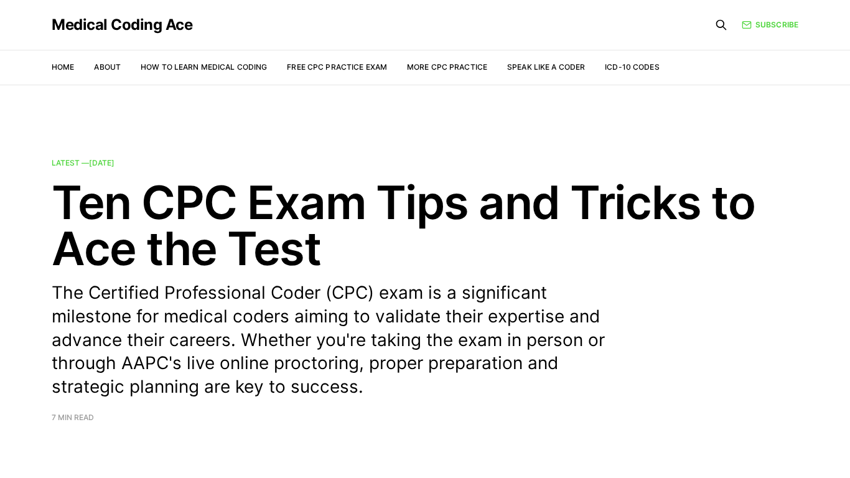 Image resolution: width=850 pixels, height=478 pixels. I want to click on a: How to Learn Medical Coding, so click(204, 67).